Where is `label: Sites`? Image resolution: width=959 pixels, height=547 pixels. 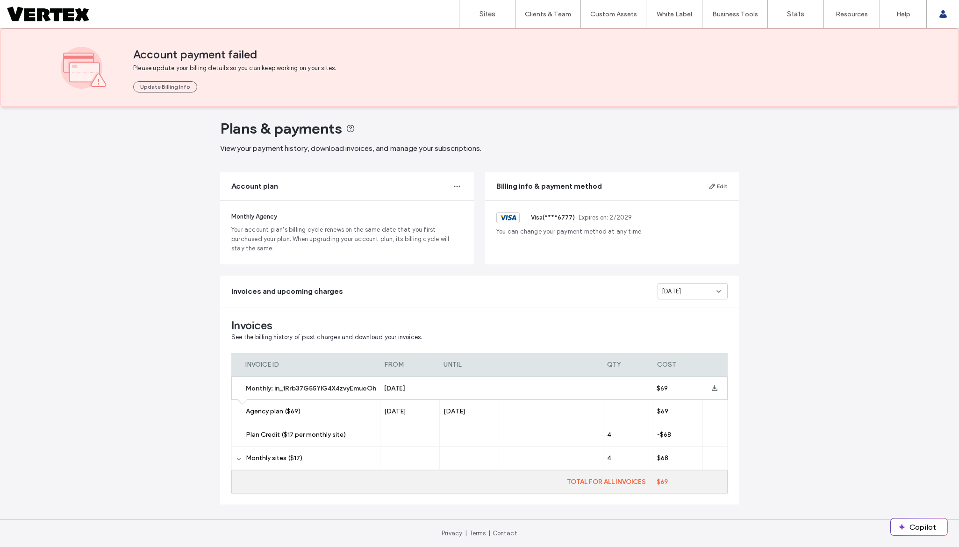
label: Sites is located at coordinates (488, 14).